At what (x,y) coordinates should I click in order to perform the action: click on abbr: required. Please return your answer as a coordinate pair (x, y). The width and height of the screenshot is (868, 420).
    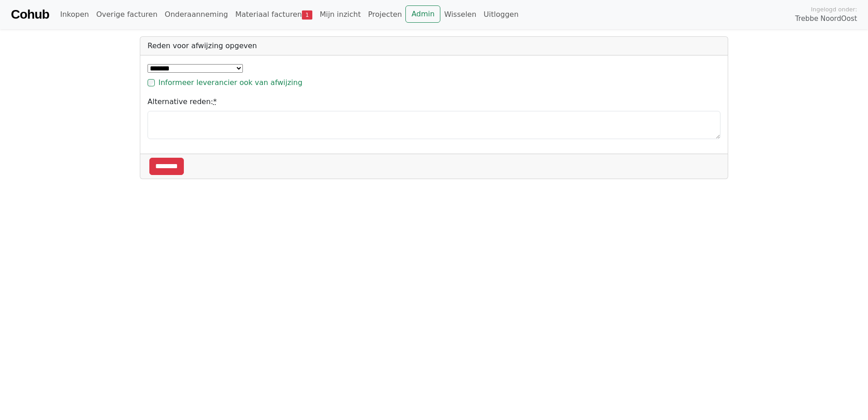
    Looking at the image, I should click on (215, 101).